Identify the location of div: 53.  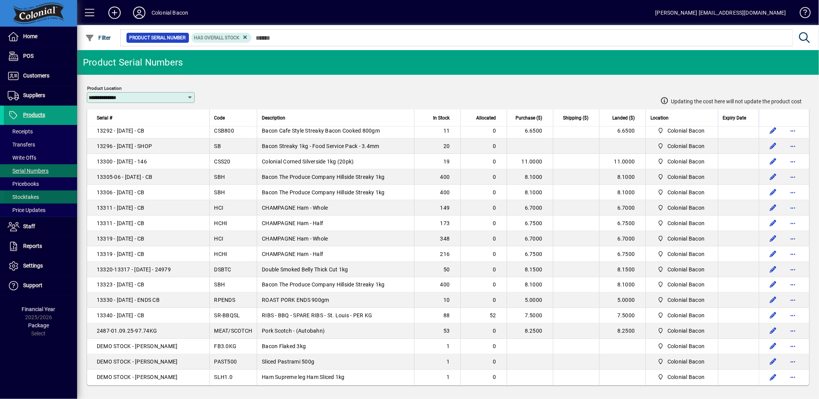
(434, 331).